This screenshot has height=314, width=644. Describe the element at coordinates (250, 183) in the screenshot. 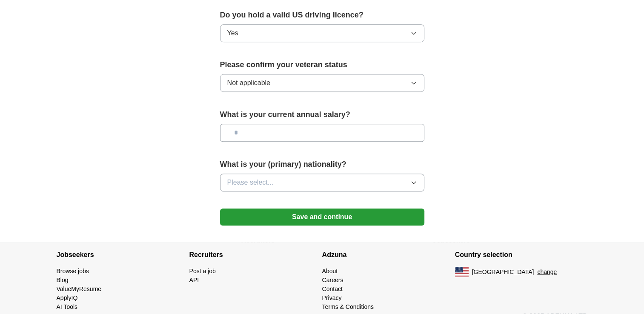

I see `span: Please select...` at that location.